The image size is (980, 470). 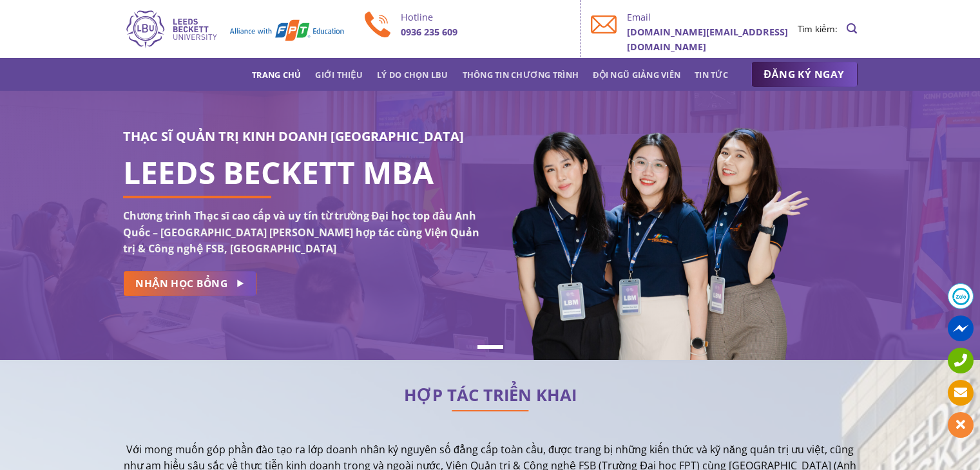 What do you see at coordinates (520, 75) in the screenshot?
I see `a: Thông tin chương trình` at bounding box center [520, 75].